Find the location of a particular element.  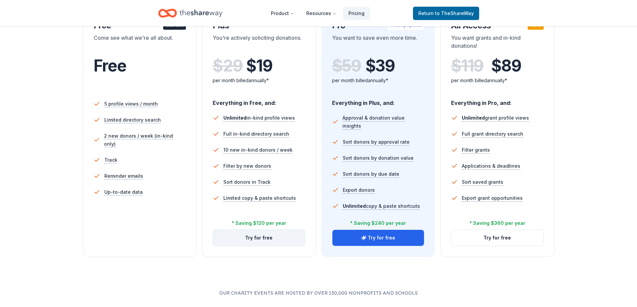

span: 2 new donors / week (in-kind only) is located at coordinates (145, 140).